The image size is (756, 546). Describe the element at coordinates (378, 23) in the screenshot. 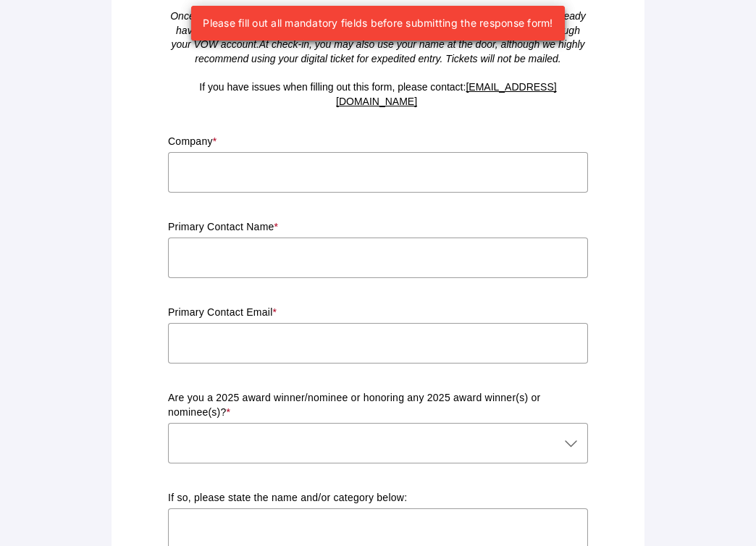

I see `span: Once your complete this form, you will automatically receive an account if you do not already hav...` at that location.